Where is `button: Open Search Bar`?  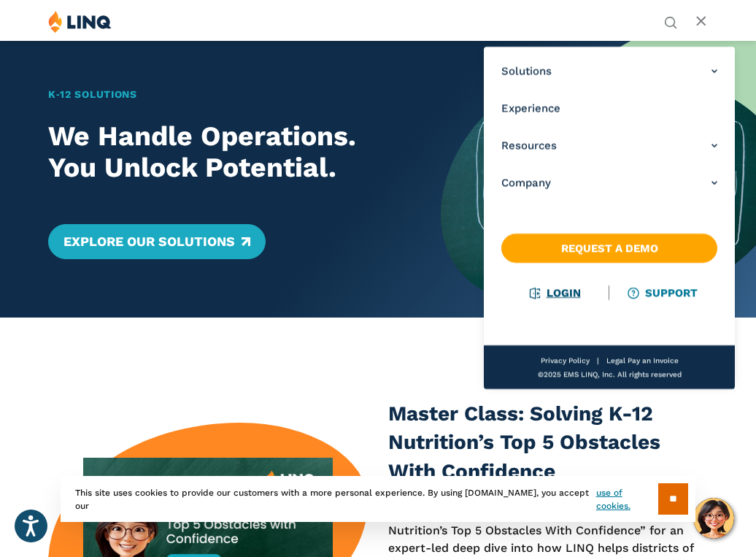
button: Open Search Bar is located at coordinates (671, 21).